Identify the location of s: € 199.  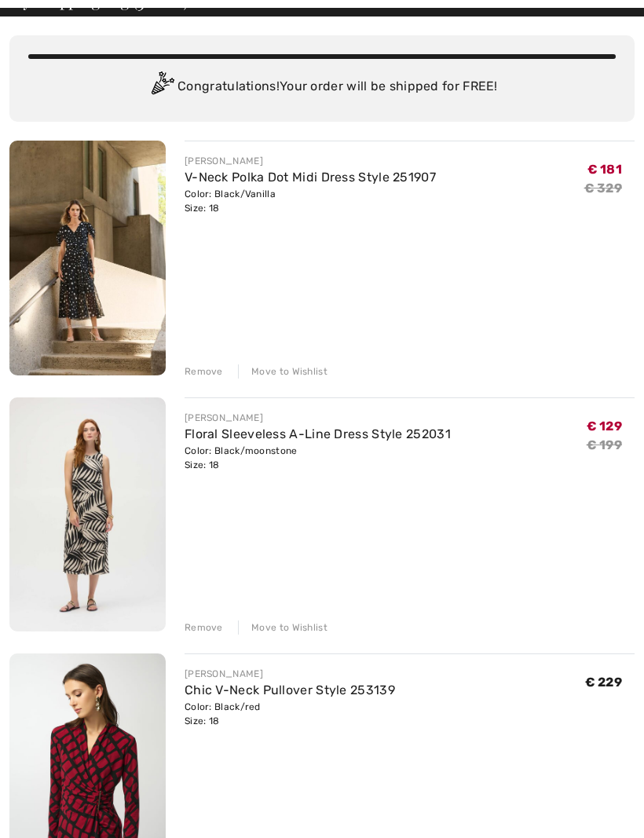
(604, 445).